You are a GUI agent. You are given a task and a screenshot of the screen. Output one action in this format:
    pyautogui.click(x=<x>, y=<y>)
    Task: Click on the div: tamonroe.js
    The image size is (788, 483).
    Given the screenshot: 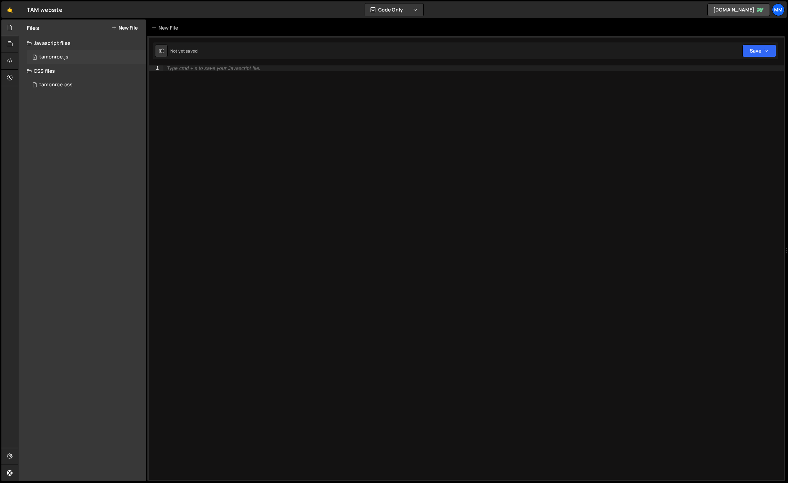 What is the action you would take?
    pyautogui.click(x=54, y=57)
    